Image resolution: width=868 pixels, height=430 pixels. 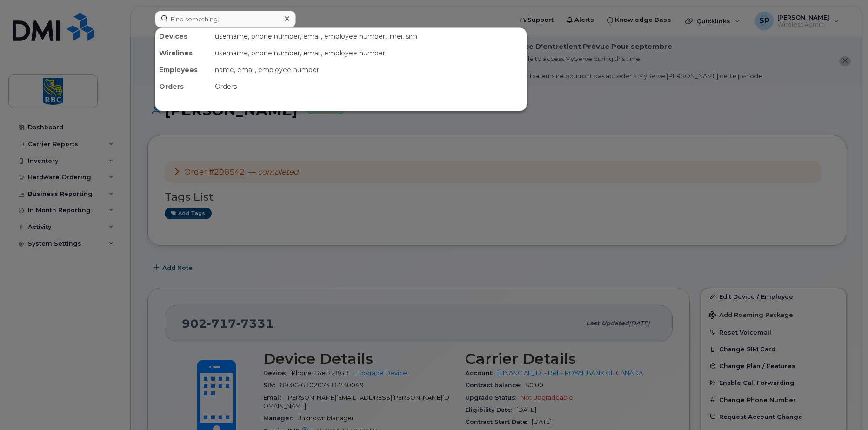 I want to click on div: username, phone number, email, employee number, so click(x=369, y=53).